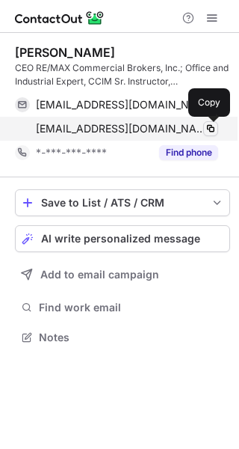  I want to click on button: Find work email, so click(123, 307).